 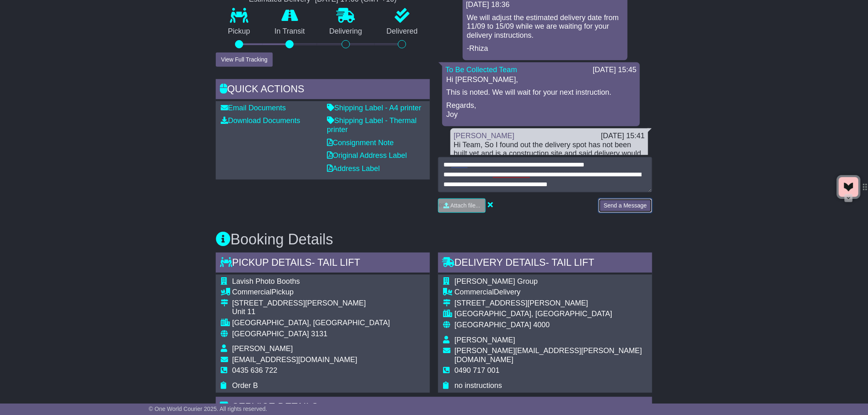 I want to click on div: Hi Team, So I found out the delivery spot has not been built yet and is a construction site and s..., so click(x=549, y=171).